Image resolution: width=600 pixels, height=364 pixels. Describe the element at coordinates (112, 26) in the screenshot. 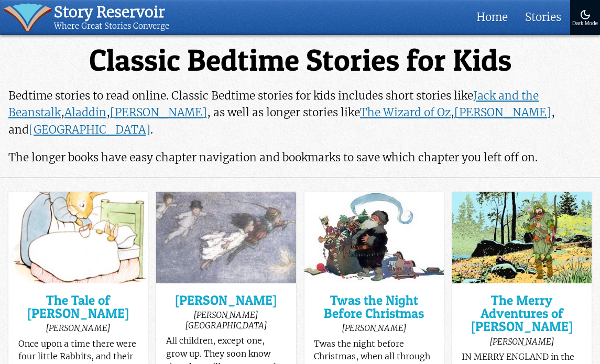

I see `div: Where Great Stories Converge` at that location.